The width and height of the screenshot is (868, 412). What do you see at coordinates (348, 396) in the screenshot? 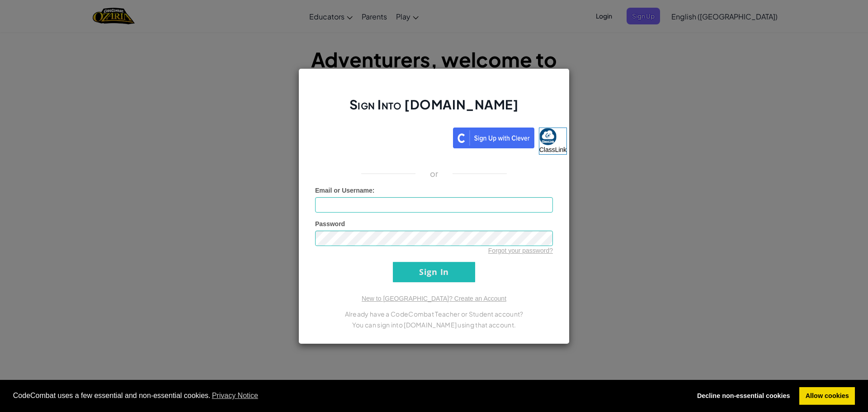
I see `span: CodeCombat uses a few essential and non-essential cookies.` at bounding box center [348, 396].